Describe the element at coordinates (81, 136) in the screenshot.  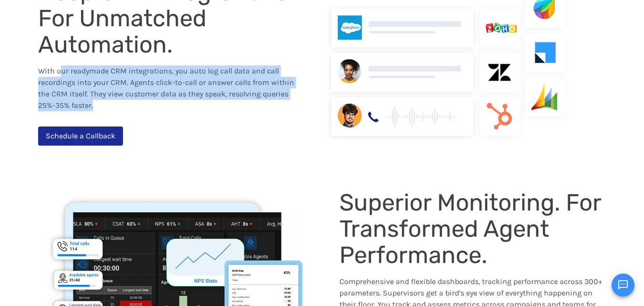
I see `span: Schedule a Callback` at that location.